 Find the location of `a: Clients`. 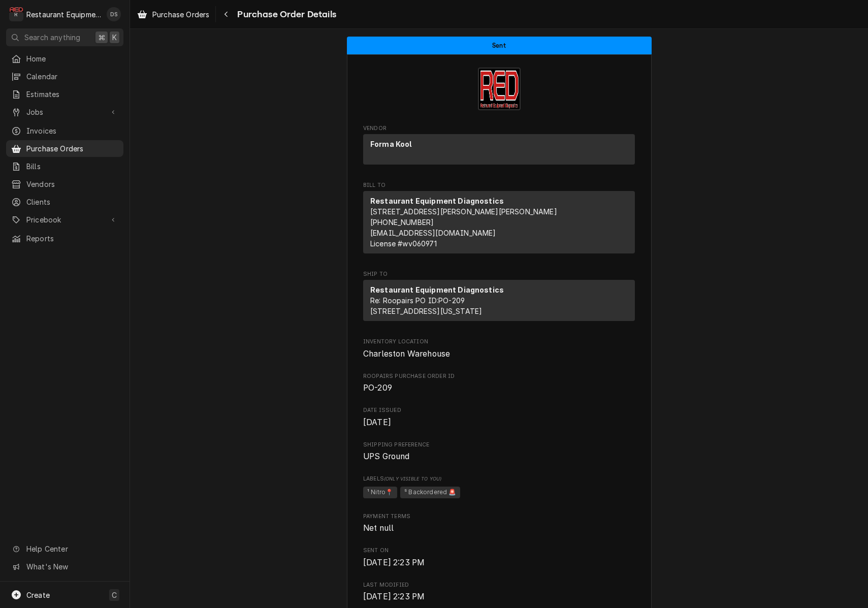

a: Clients is located at coordinates (64, 202).